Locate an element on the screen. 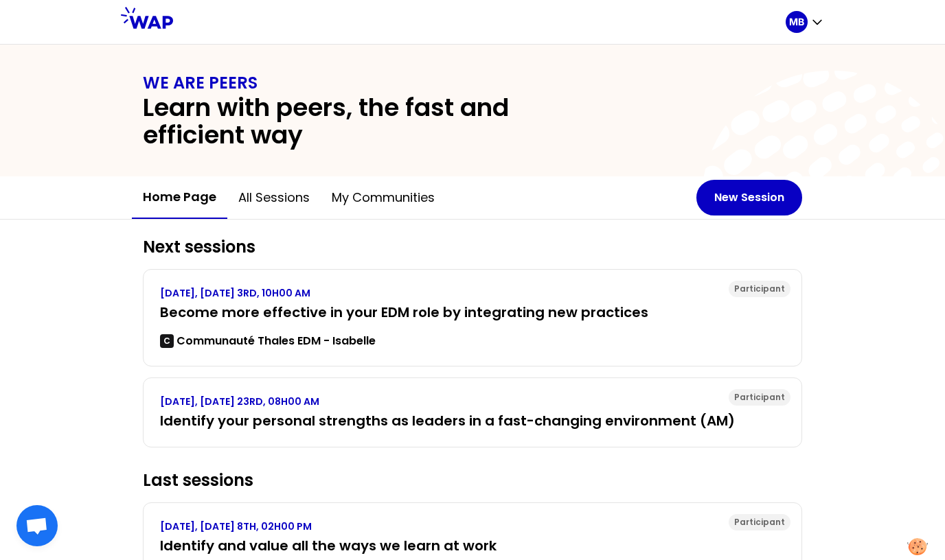 The height and width of the screenshot is (560, 945). h2: Next sessions is located at coordinates (472, 247).